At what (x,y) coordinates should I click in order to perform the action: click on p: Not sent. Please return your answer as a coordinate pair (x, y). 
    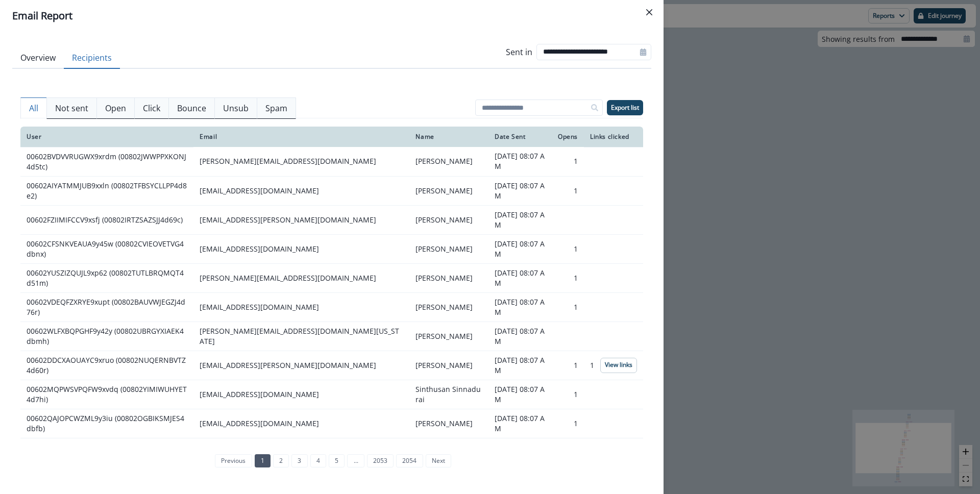
    Looking at the image, I should click on (72, 109).